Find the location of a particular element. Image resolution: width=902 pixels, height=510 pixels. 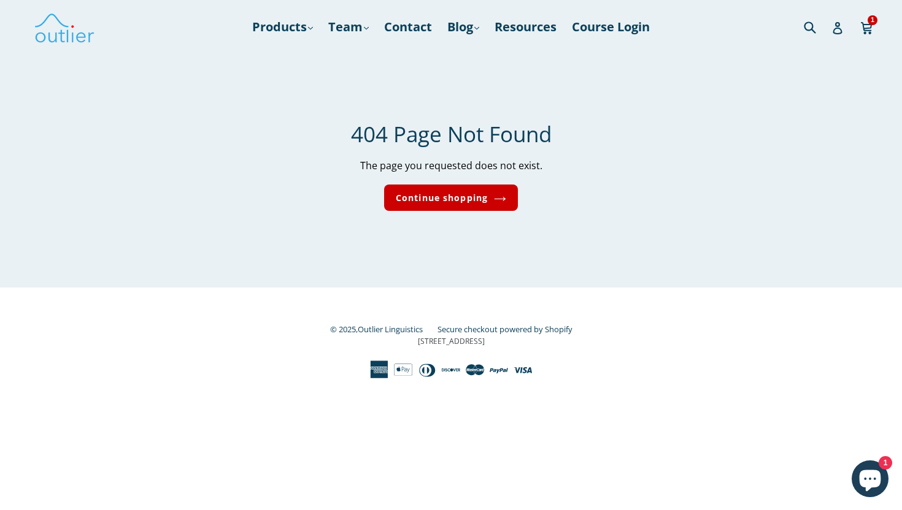

a: Continue shopping is located at coordinates (451, 198).